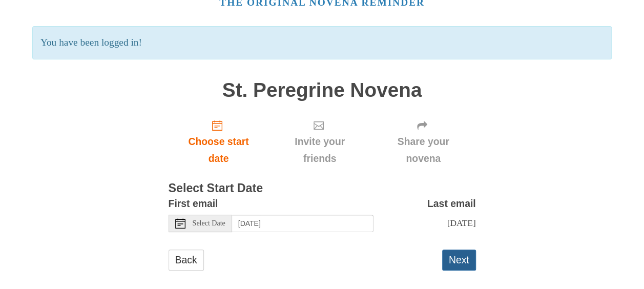 This screenshot has height=289, width=644. I want to click on span: Choose start date, so click(219, 150).